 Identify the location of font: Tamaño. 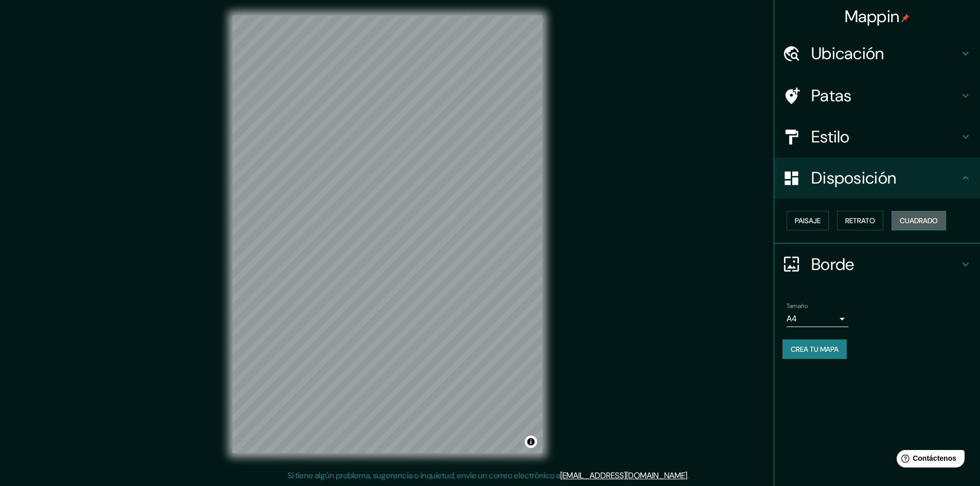
(797, 306).